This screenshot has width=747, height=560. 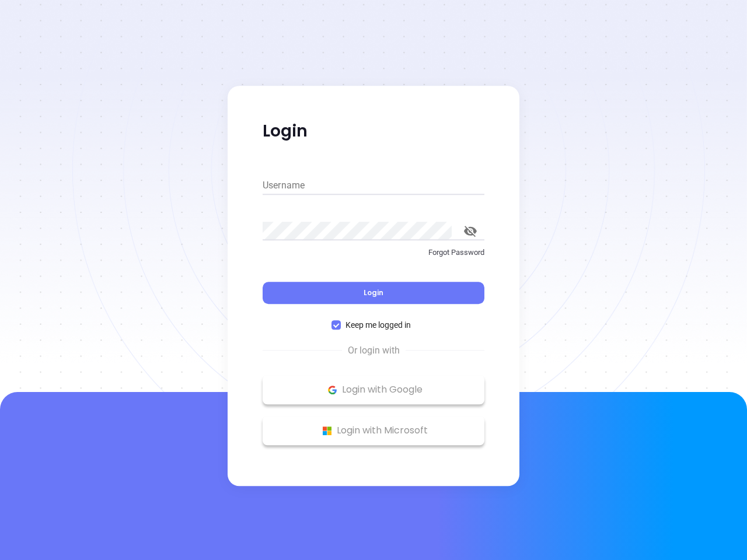 What do you see at coordinates (373, 292) in the screenshot?
I see `span: Login` at bounding box center [373, 292].